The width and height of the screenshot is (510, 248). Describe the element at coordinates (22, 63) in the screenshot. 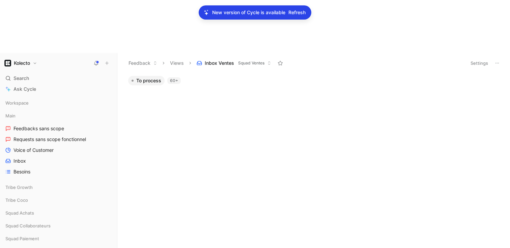

I see `h1: Kolecto` at that location.